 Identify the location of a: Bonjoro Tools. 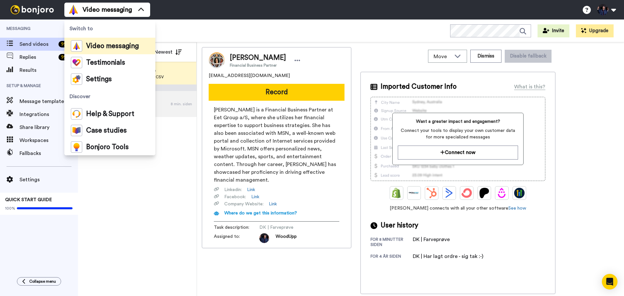
(110, 147).